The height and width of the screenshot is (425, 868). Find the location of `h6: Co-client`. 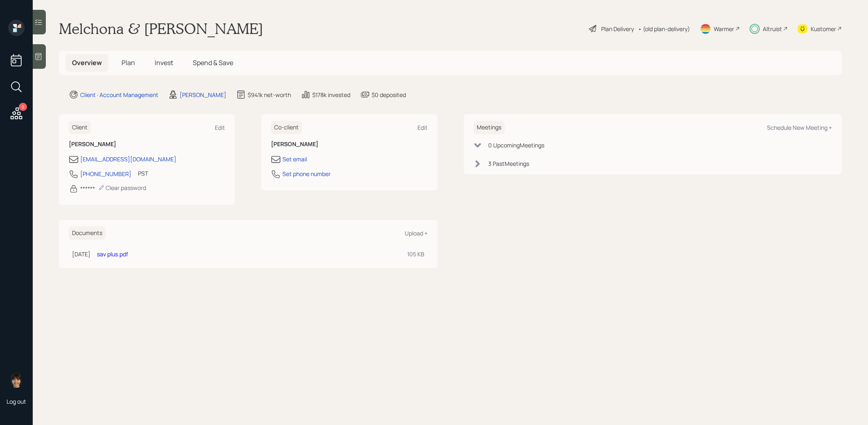

h6: Co-client is located at coordinates (287, 128).